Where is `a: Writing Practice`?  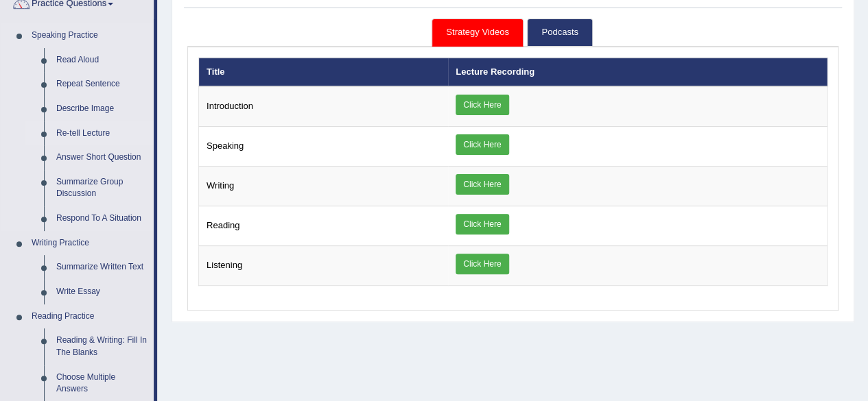 a: Writing Practice is located at coordinates (89, 244).